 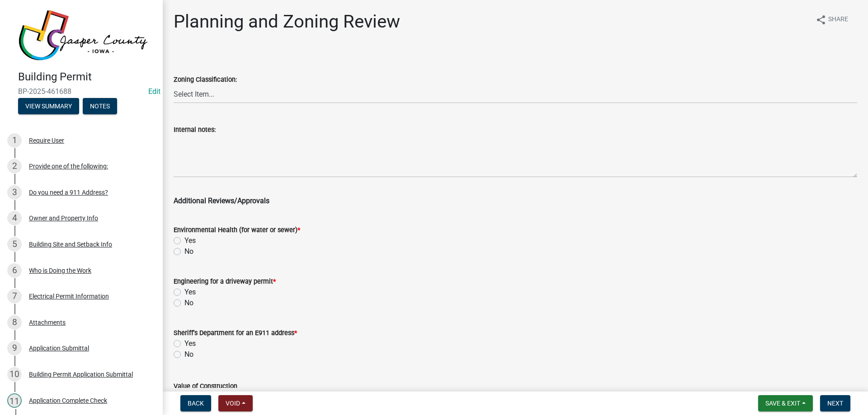 What do you see at coordinates (15, 218) in the screenshot?
I see `div: 4` at bounding box center [15, 218].